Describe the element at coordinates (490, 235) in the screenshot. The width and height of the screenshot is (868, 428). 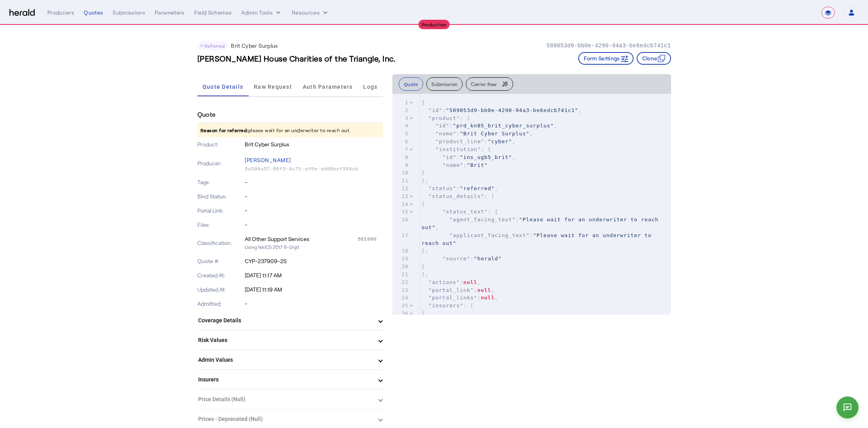
I see `span: "applicant_facing_text"` at that location.